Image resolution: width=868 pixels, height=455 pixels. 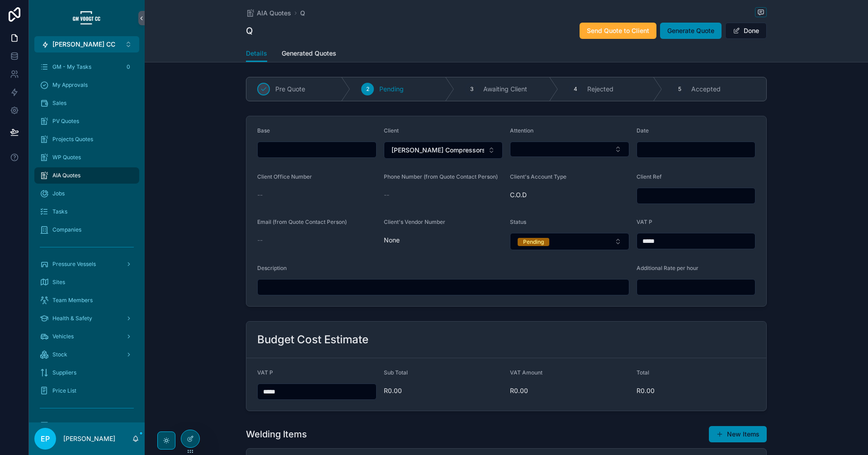 I want to click on a: Vehicles, so click(x=87, y=337).